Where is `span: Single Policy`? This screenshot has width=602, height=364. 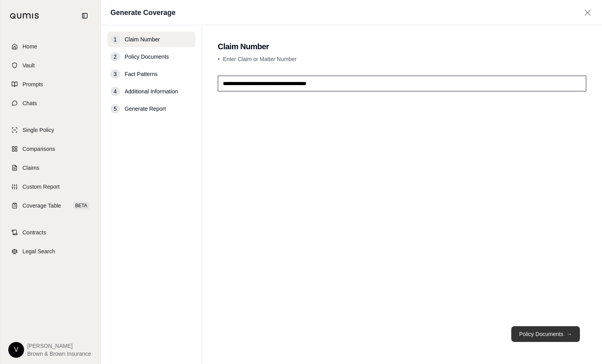
span: Single Policy is located at coordinates (38, 130).